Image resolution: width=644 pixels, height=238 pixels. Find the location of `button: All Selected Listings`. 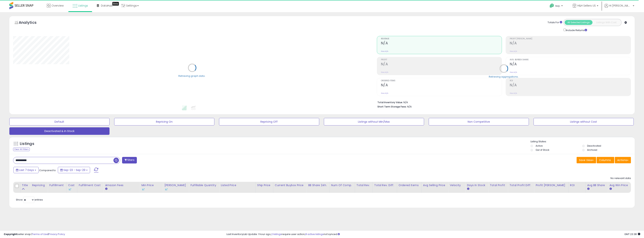

button: All Selected Listings is located at coordinates (578, 22).